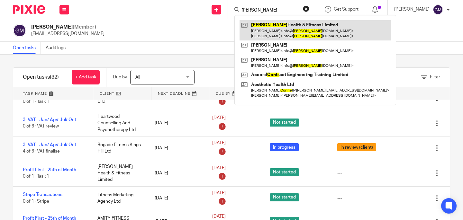  What do you see at coordinates (86, 77) in the screenshot?
I see `a: + Add task` at bounding box center [86, 77].